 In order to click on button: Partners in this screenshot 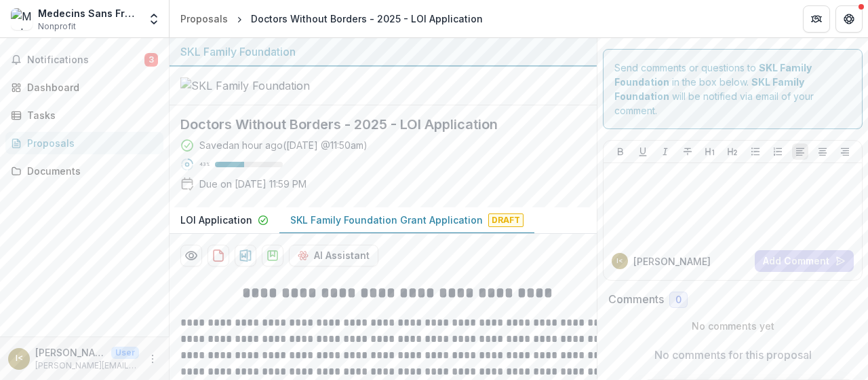, I will do `click(816, 19)`.